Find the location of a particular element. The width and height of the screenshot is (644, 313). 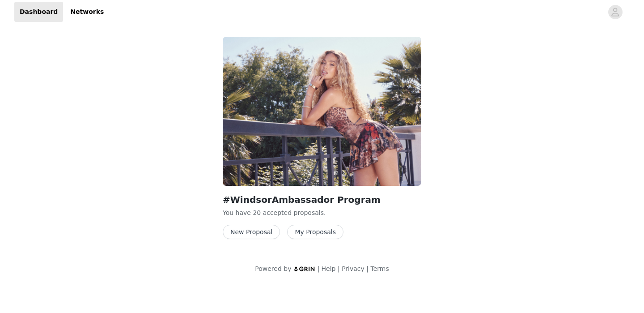

span: Powered by is located at coordinates (273, 269).